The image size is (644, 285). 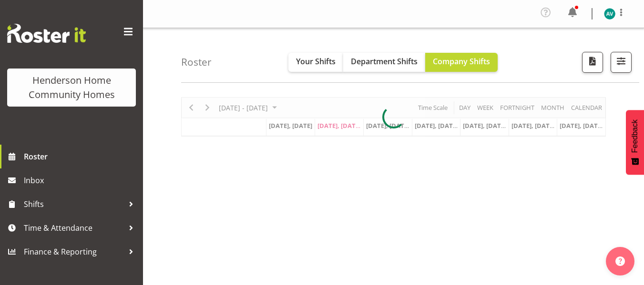 I want to click on span: Company Shifts, so click(x=461, y=62).